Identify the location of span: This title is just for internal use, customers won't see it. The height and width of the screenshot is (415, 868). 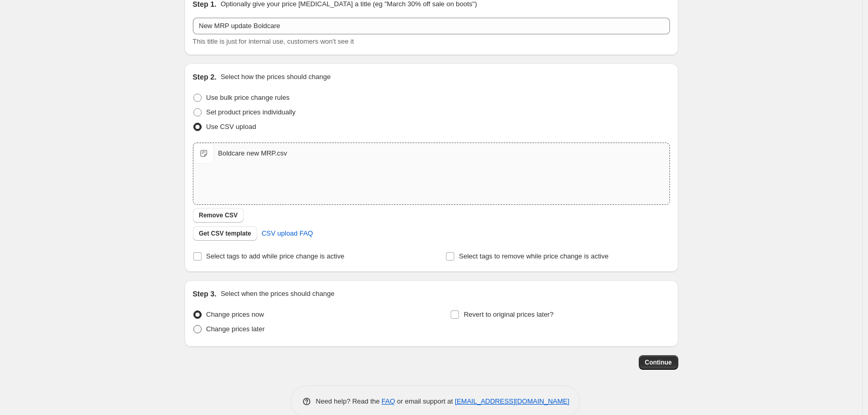
(274, 42).